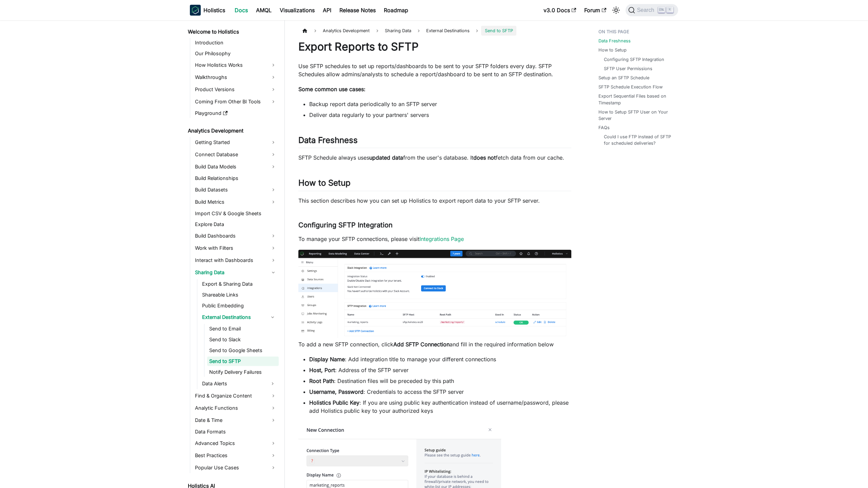 The image size is (868, 488). I want to click on a: FAQs, so click(604, 127).